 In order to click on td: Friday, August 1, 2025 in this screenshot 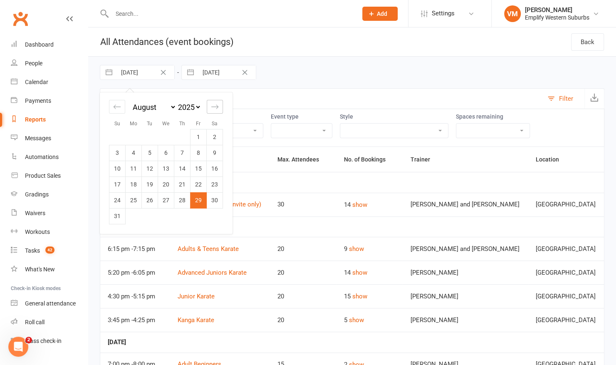, I will do `click(198, 137)`.